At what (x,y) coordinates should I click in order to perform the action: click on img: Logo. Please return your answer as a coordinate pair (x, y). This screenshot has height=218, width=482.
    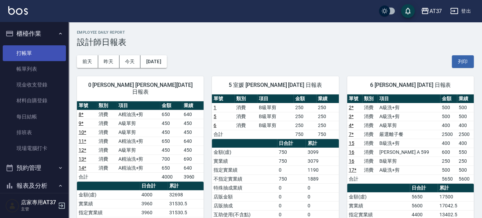
    Looking at the image, I should click on (18, 10).